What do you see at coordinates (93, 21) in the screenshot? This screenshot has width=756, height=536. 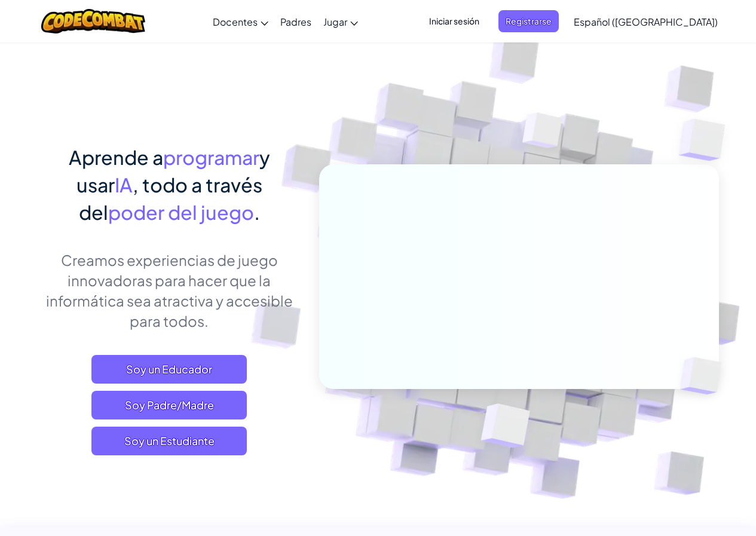 I see `a: CodeCombat logo` at bounding box center [93, 21].